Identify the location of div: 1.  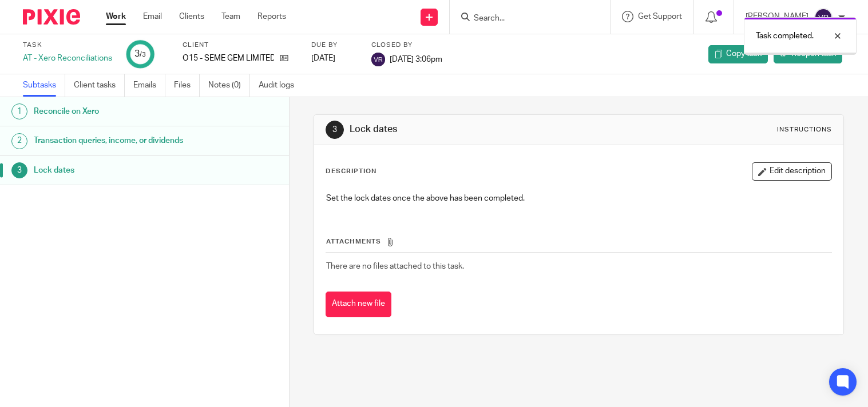
(19, 111).